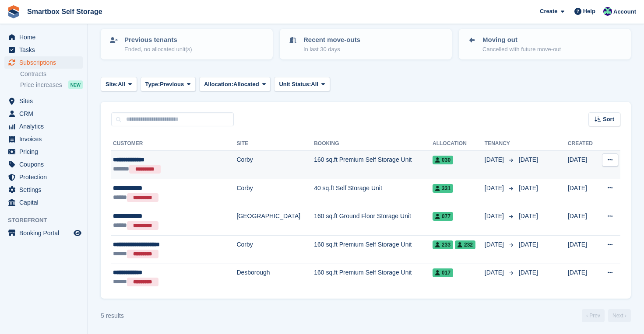 This screenshot has width=644, height=334. What do you see at coordinates (500, 144) in the screenshot?
I see `th: Tenancy` at bounding box center [500, 144].